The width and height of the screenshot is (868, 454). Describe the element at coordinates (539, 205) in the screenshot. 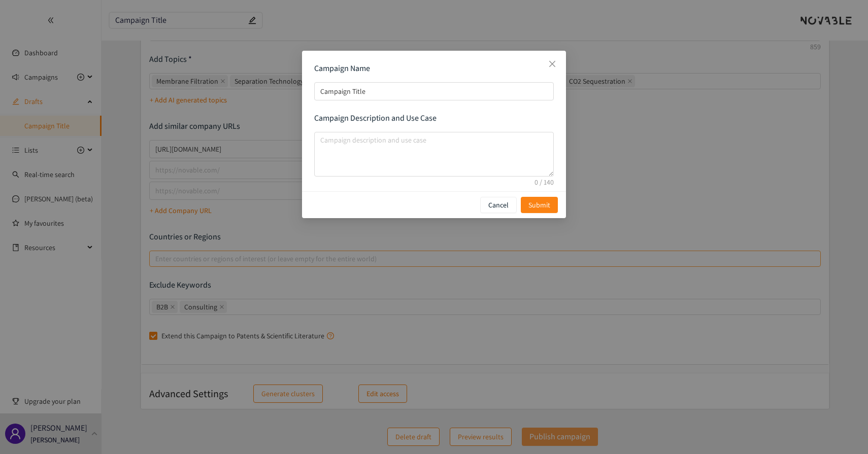

I see `button: Submit` at that location.